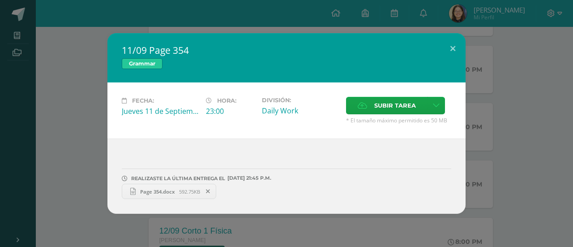  I want to click on div: Jueves 11 de Septiembre, so click(160, 111).